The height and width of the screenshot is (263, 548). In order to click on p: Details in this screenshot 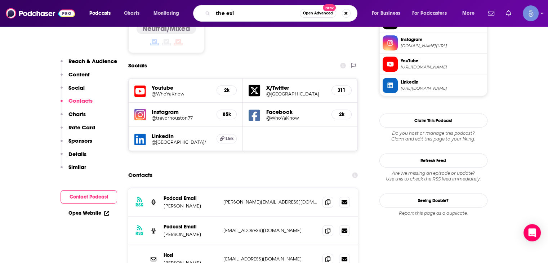, I will do `click(77, 154)`.